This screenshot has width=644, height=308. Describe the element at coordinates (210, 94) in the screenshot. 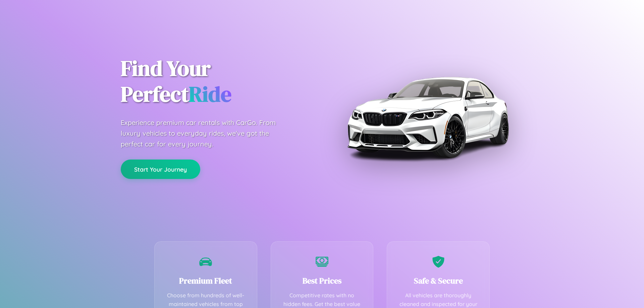

I see `span: Ride` at that location.